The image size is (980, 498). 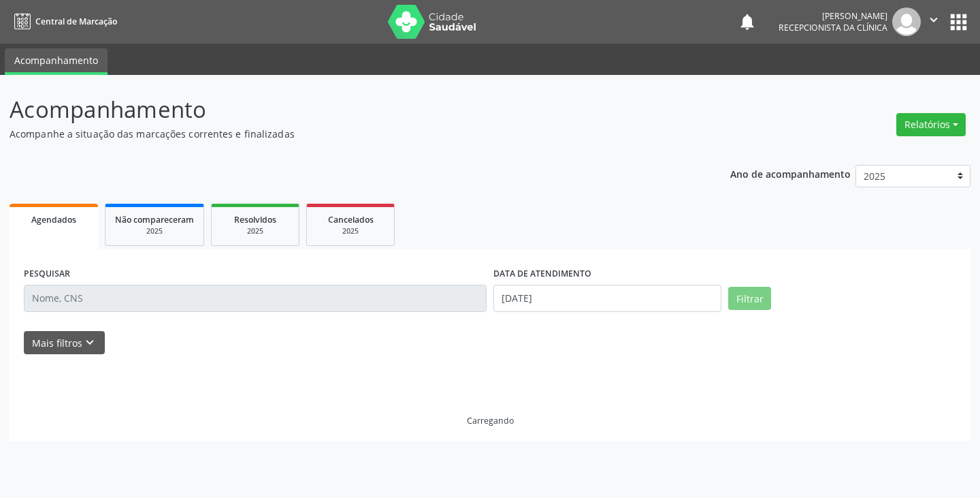 I want to click on a: Central de Marcação, so click(x=63, y=21).